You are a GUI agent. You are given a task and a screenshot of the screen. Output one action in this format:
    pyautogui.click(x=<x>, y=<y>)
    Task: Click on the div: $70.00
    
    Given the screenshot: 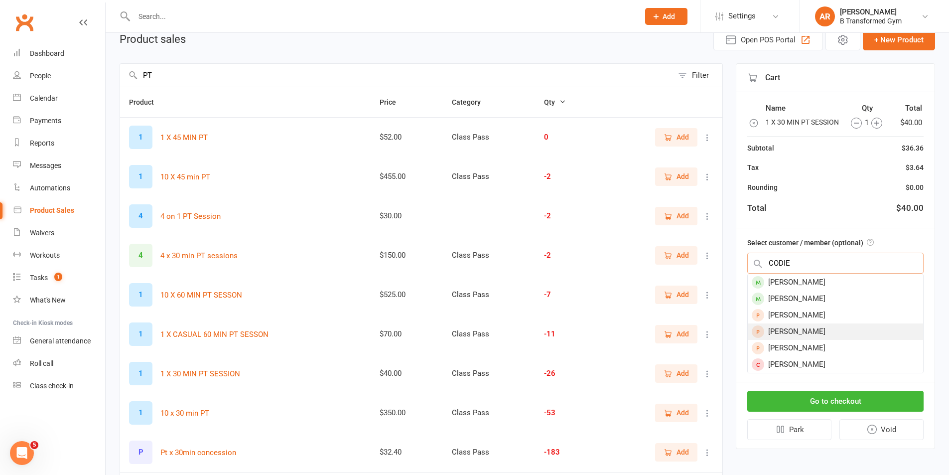 What is the action you would take?
    pyautogui.click(x=407, y=334)
    